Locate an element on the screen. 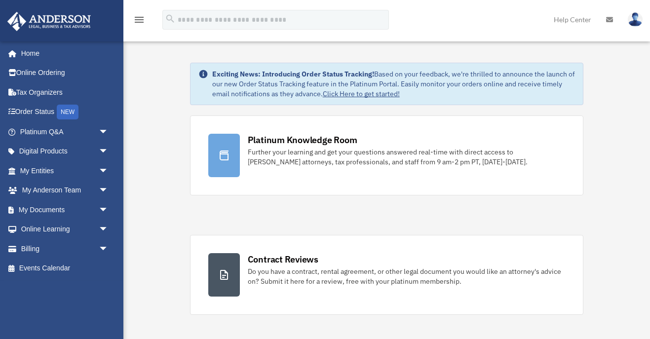 This screenshot has width=650, height=339. a: My Anderson Teamarrow_drop_down is located at coordinates (65, 190).